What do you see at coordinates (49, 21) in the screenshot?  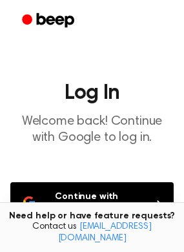 I see `a: Beep` at bounding box center [49, 21].